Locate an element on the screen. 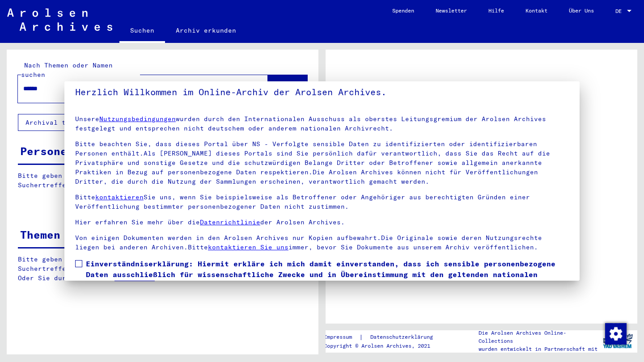 Image resolution: width=644 pixels, height=362 pixels. p: Bitte beachten Sie, dass dieses Portal über NS - Verfolgte sensible Daten zu identifizierten oder... is located at coordinates (322, 163).